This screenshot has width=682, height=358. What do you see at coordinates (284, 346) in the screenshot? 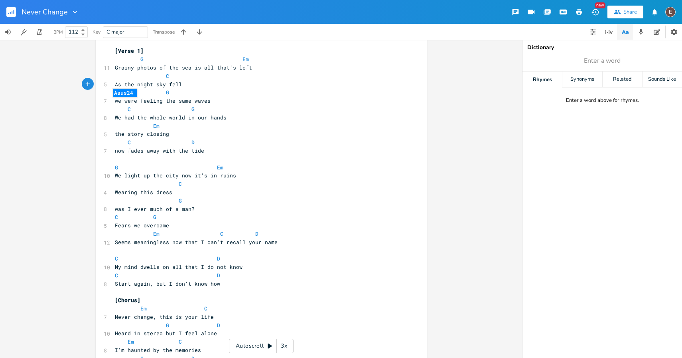
I see `div: 3x` at bounding box center [284, 346].